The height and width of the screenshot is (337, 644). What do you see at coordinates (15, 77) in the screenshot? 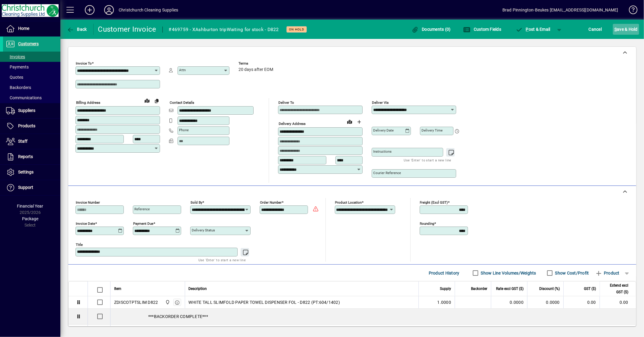
I see `span: Quotes` at bounding box center [15, 77].